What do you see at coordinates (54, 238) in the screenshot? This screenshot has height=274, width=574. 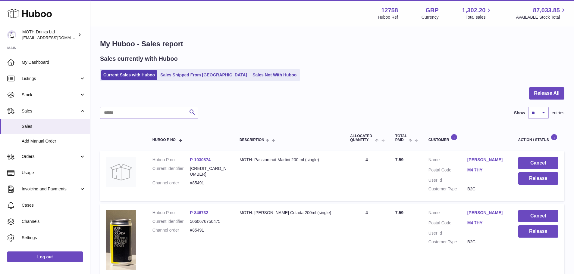 I see `span: Settings` at bounding box center [54, 238].